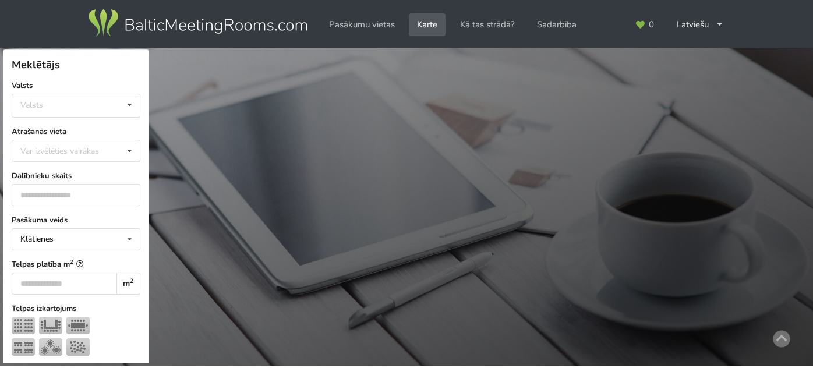 The height and width of the screenshot is (368, 813). What do you see at coordinates (362, 24) in the screenshot?
I see `a: Pasākumu vietas` at bounding box center [362, 24].